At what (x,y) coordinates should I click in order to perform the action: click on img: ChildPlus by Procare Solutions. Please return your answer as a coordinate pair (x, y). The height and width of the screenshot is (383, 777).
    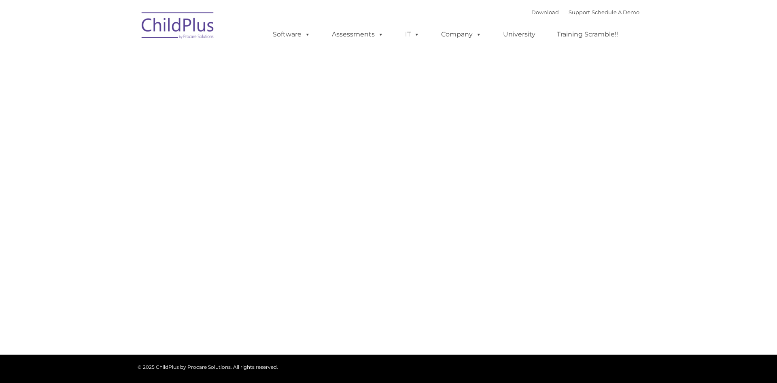
    Looking at the image, I should click on (178, 27).